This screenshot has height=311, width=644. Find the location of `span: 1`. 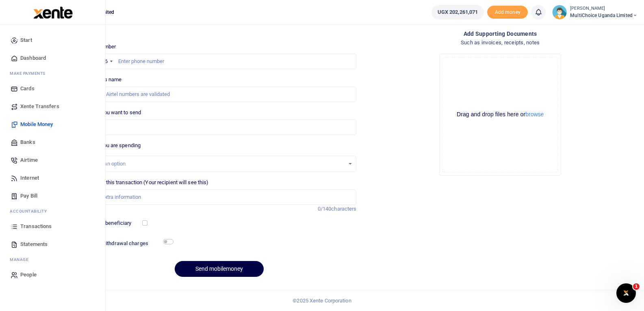

span: 1 is located at coordinates (636, 287).